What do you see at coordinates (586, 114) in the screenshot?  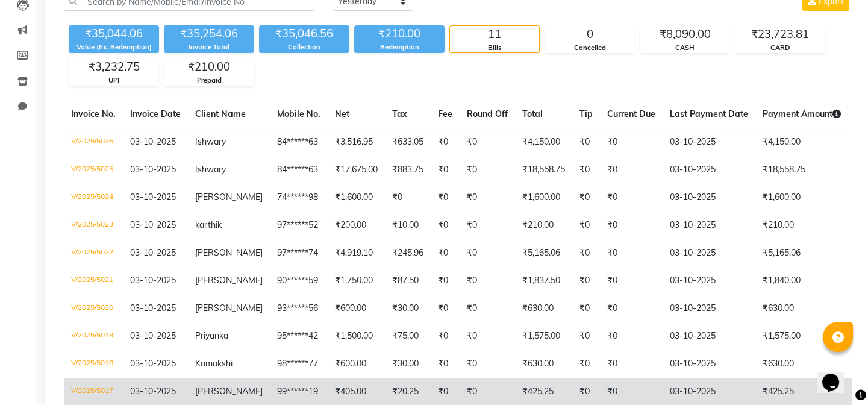 I see `span: Tip` at bounding box center [586, 114].